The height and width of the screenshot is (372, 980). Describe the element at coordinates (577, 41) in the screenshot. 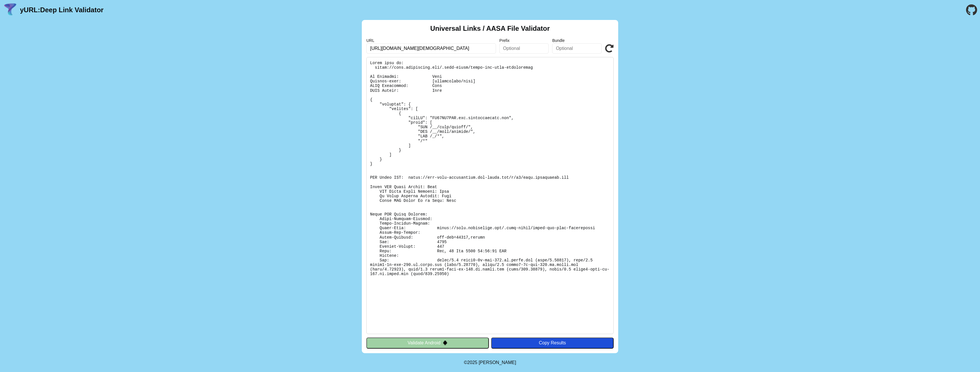

I see `label: Bundle` at that location.